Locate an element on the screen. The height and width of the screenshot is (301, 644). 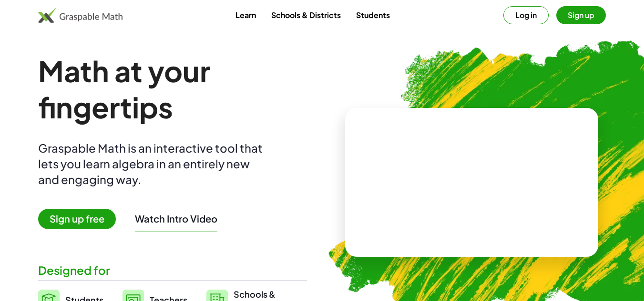
a: Schools & Districts is located at coordinates (306, 15).